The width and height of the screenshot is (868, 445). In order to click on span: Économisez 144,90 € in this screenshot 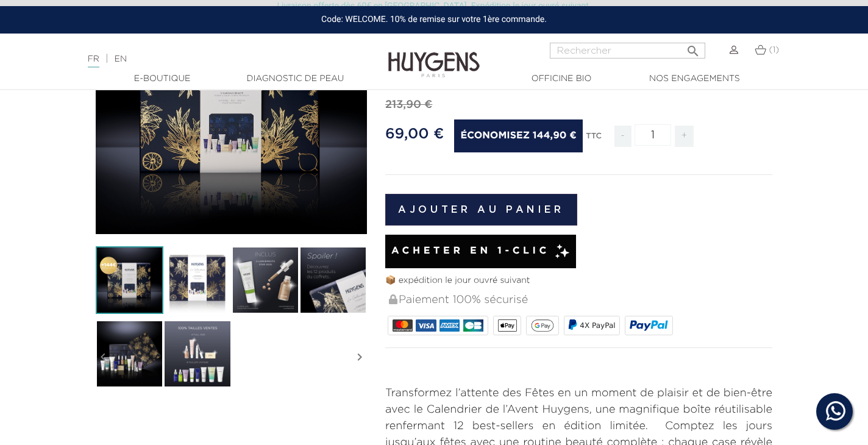, I will do `click(518, 136)`.